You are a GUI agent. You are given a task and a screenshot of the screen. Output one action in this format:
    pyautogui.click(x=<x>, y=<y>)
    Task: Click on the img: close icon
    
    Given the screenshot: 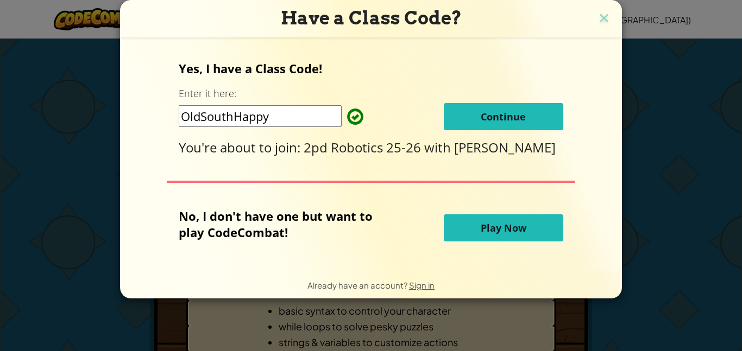 What is the action you would take?
    pyautogui.click(x=604, y=19)
    